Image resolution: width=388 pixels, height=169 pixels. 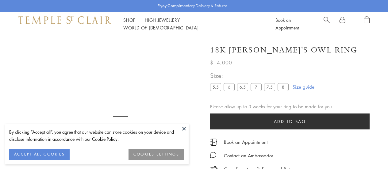 What do you see at coordinates (97, 136) in the screenshot?
I see `div: By clicking “Accept all”, you agree that our website can store cookies on your device and disclos...` at bounding box center [97, 136].